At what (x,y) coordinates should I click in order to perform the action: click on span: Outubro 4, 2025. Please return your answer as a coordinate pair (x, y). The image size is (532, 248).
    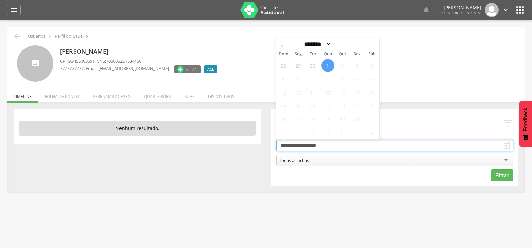
    Looking at the image, I should click on (372, 65).